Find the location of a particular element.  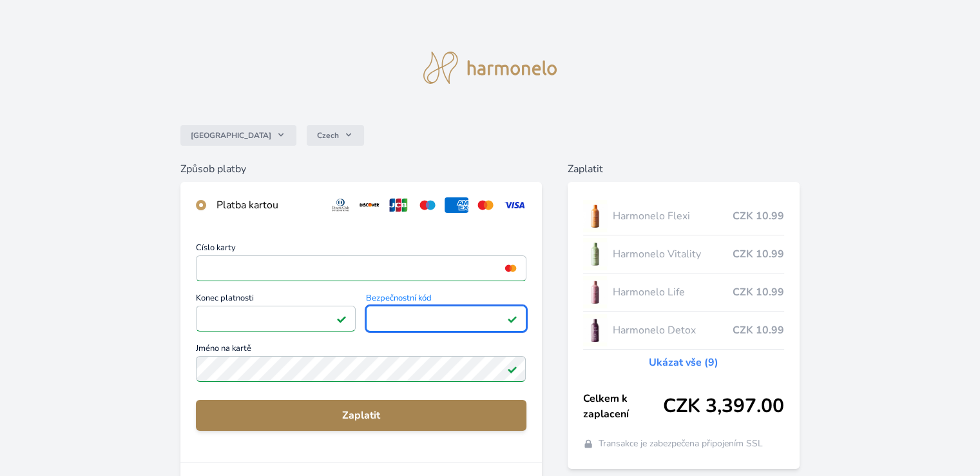

span: Jméno na kartě is located at coordinates (361, 350).